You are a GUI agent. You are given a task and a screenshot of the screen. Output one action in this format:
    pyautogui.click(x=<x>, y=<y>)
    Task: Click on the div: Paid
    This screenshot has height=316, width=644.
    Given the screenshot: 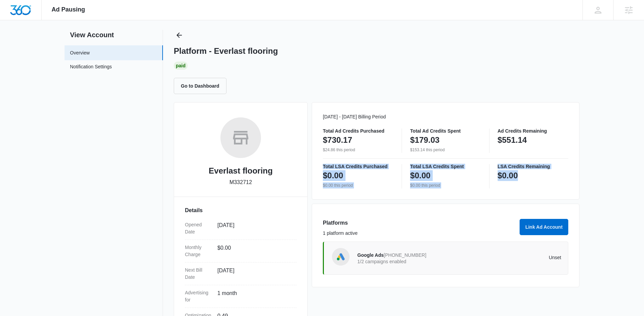 What is the action you would take?
    pyautogui.click(x=180, y=66)
    